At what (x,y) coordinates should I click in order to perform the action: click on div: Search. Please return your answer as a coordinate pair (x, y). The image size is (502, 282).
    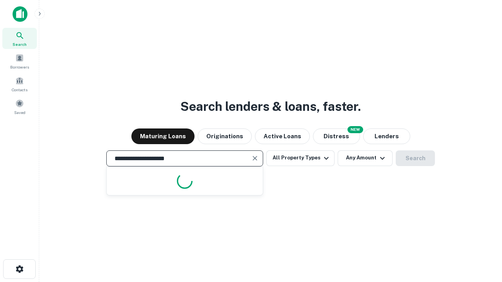
    Looking at the image, I should click on (20, 38).